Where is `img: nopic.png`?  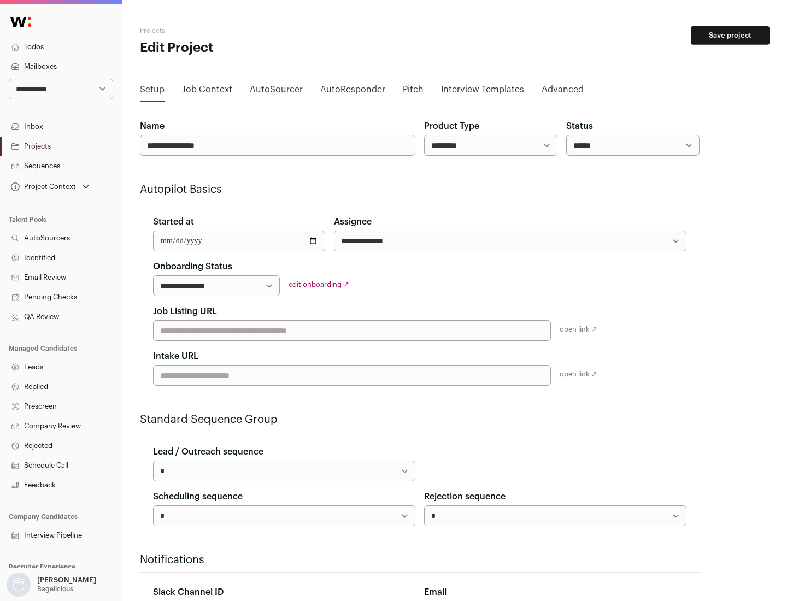 img: nopic.png is located at coordinates (19, 585).